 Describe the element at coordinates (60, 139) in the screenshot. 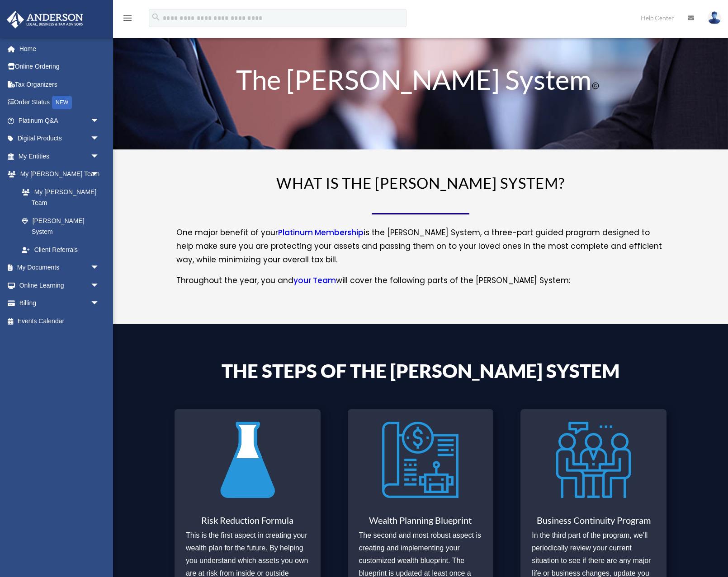

I see `a: Digital Productsarrow_drop_down` at that location.